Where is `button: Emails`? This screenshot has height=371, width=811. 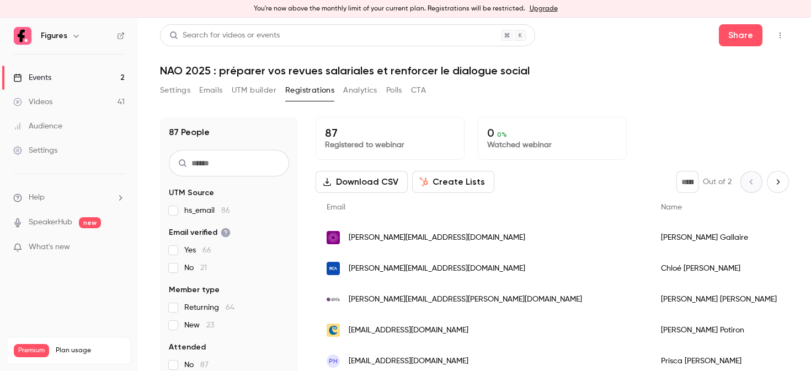 button: Emails is located at coordinates (211, 90).